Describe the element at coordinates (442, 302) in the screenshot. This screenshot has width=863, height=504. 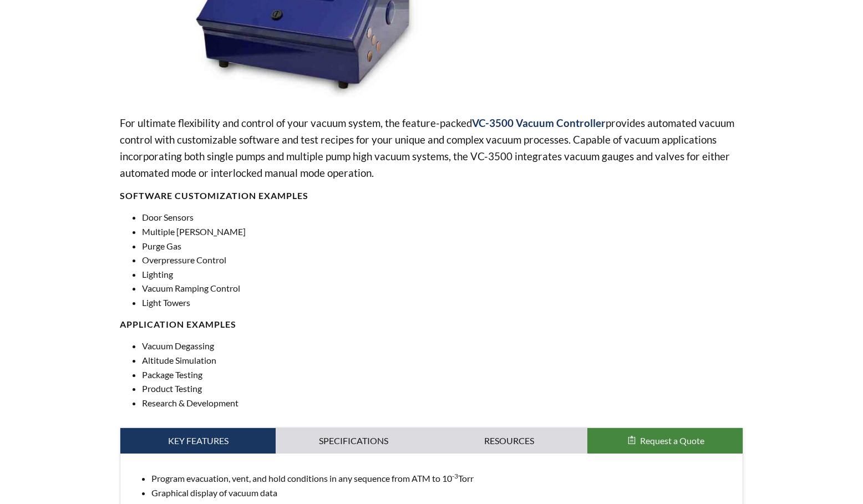
I see `li: Light Towers` at that location.